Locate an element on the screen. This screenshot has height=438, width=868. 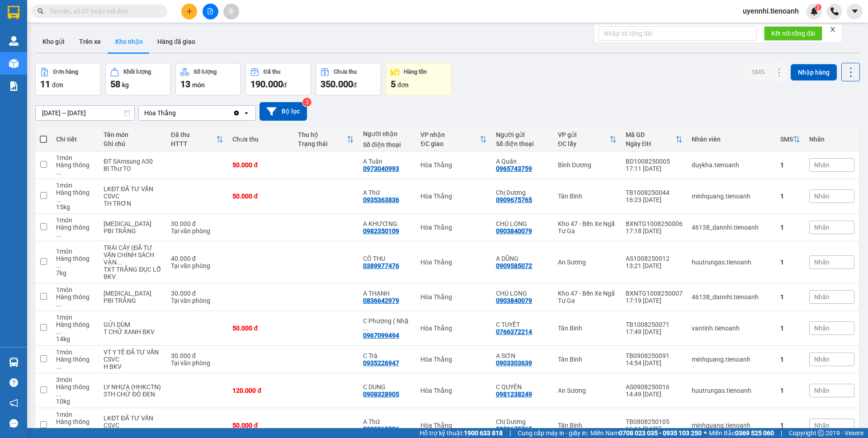
strong: 0708 023 035 - 0935 103 250 is located at coordinates (660, 433).